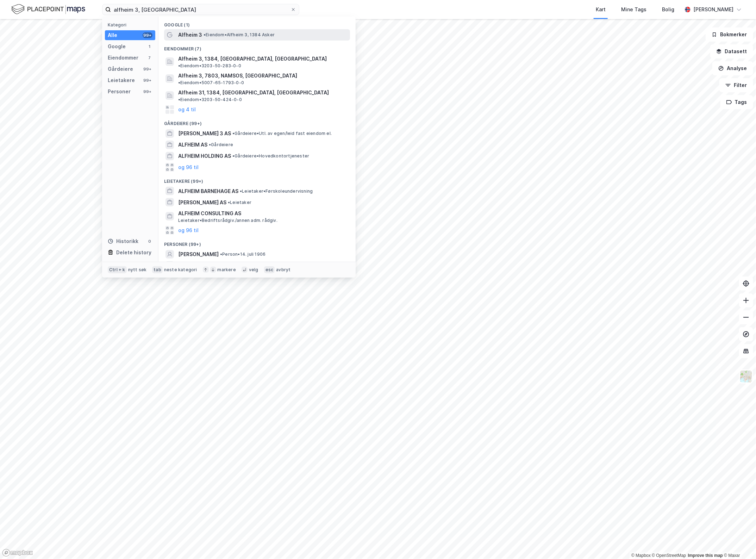  I want to click on div: Personer, so click(119, 92).